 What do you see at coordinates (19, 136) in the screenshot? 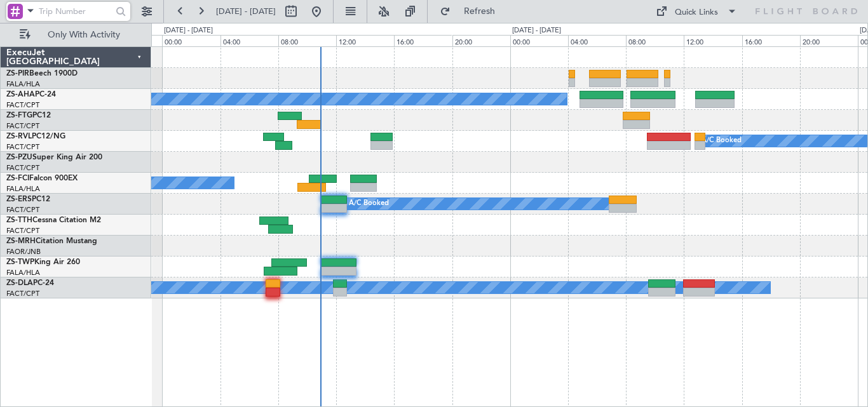
I see `span: ZS-RVL` at bounding box center [19, 136].